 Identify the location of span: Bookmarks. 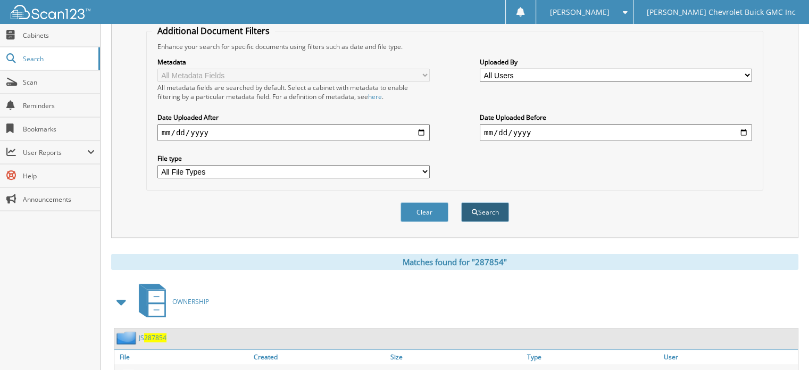
(58, 129).